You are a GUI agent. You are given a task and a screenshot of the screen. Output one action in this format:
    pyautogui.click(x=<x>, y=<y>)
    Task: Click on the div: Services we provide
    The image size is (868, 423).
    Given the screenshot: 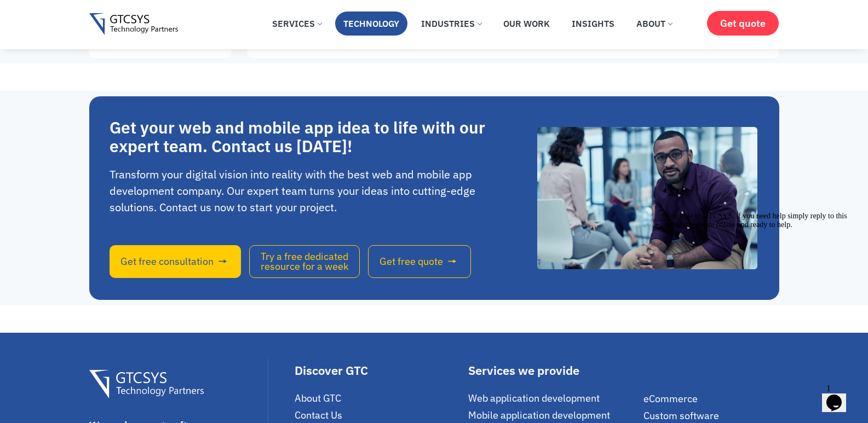 What is the action you would take?
    pyautogui.click(x=553, y=371)
    